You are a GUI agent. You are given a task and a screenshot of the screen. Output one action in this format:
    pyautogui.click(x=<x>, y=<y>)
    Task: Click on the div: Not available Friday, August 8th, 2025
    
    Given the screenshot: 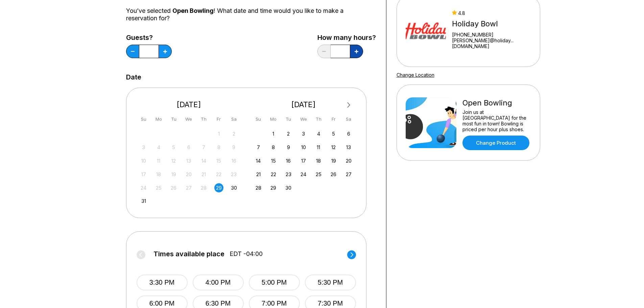 What is the action you would take?
    pyautogui.click(x=219, y=147)
    